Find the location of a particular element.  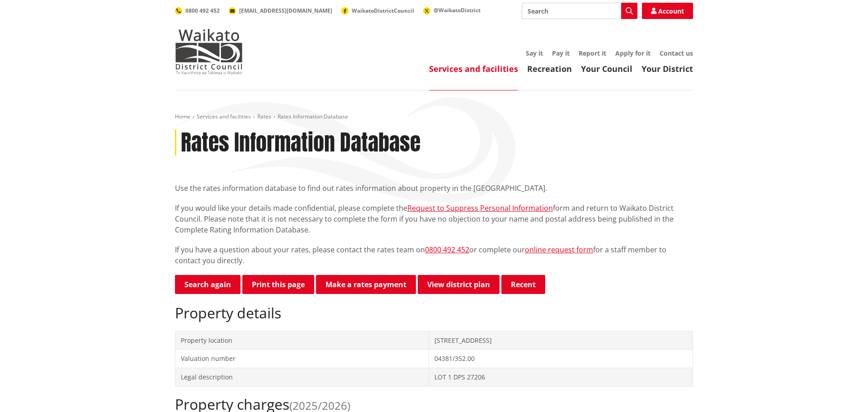

a: online request form is located at coordinates (559, 250).